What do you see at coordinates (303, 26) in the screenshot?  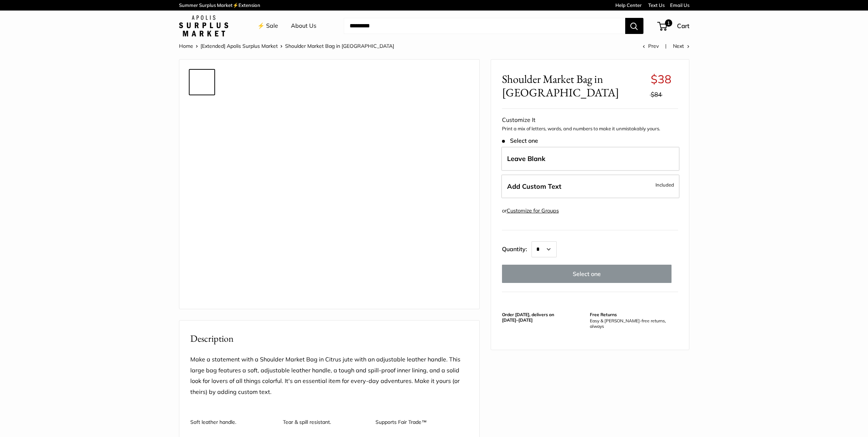 I see `a: About Us` at bounding box center [303, 26].